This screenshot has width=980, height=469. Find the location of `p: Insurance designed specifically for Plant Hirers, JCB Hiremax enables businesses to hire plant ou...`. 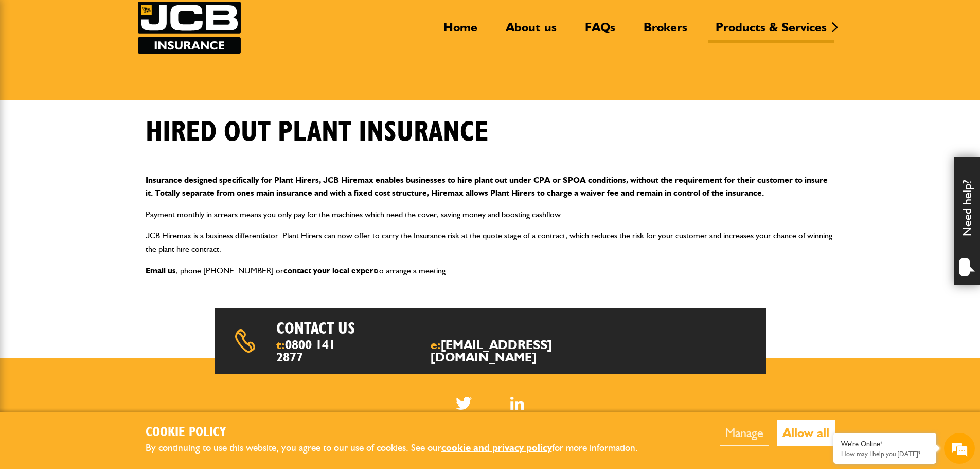

p: Insurance designed specifically for Plant Hirers, JCB Hiremax enables businesses to hire plant ou... is located at coordinates (490, 186).